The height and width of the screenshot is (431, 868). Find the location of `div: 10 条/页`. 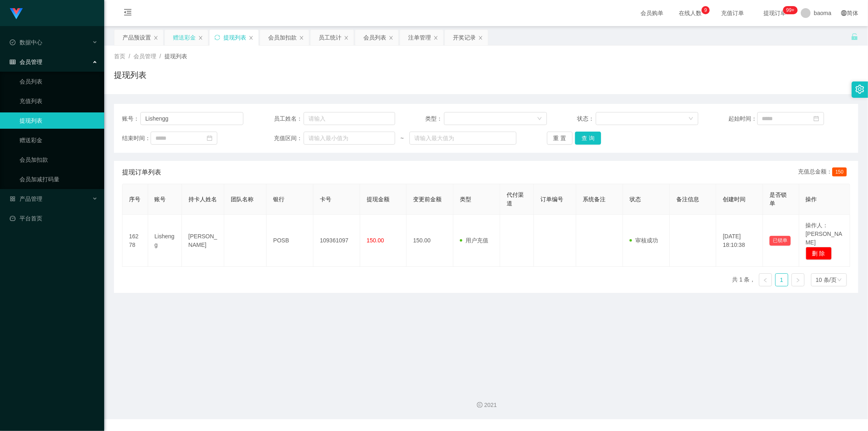

div: 10 条/页 is located at coordinates (826, 280).